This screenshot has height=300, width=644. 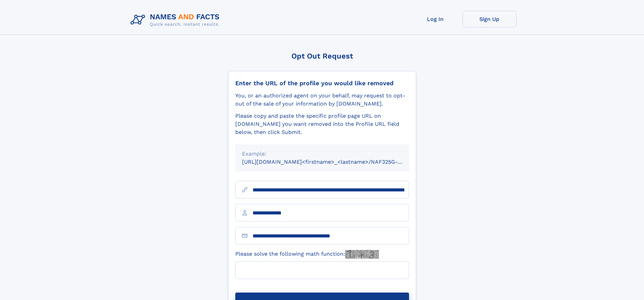 I want to click on div: Opt Out Request, so click(x=322, y=55).